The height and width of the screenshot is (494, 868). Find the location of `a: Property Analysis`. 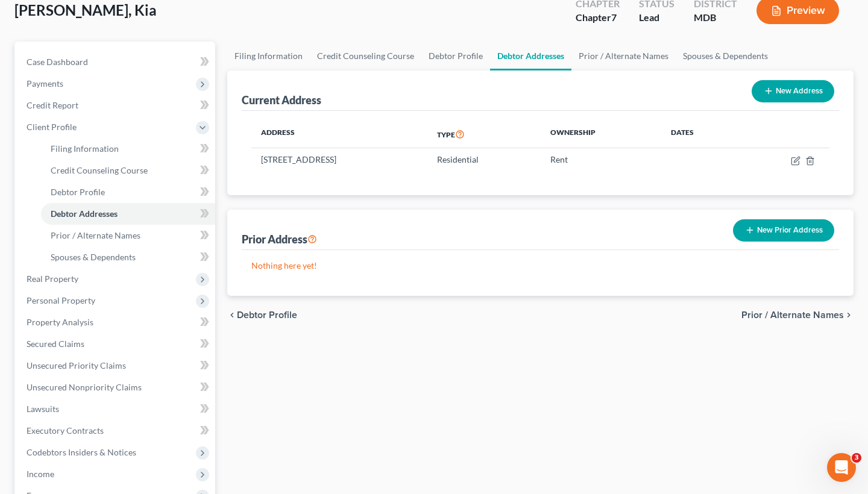

a: Property Analysis is located at coordinates (115, 322).